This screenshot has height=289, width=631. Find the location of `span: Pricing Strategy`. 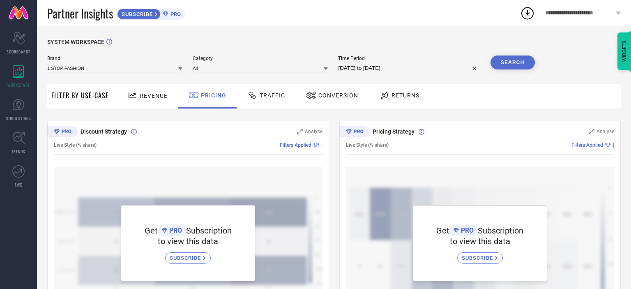

span: Pricing Strategy is located at coordinates (394, 132).